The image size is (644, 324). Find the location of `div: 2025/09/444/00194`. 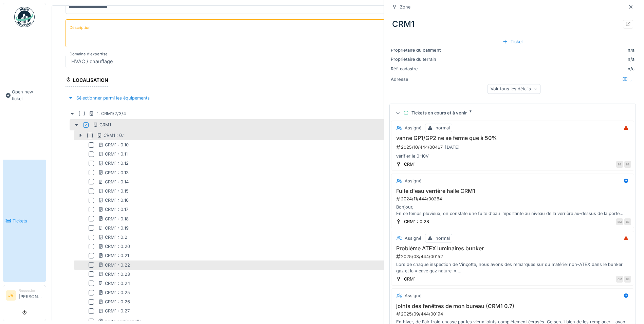

div: 2025/09/444/00194 is located at coordinates (513, 314).